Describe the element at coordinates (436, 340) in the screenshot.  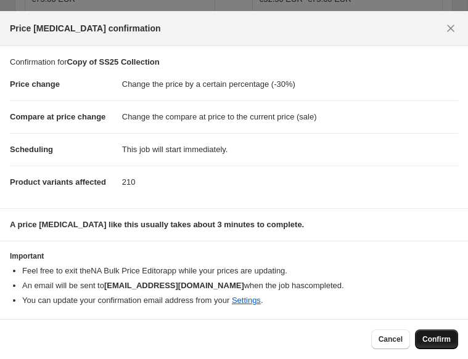
I see `span: Confirm` at that location.